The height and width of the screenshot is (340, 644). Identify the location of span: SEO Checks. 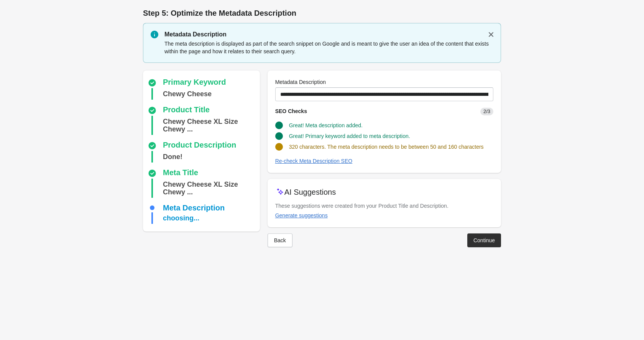
(291, 111).